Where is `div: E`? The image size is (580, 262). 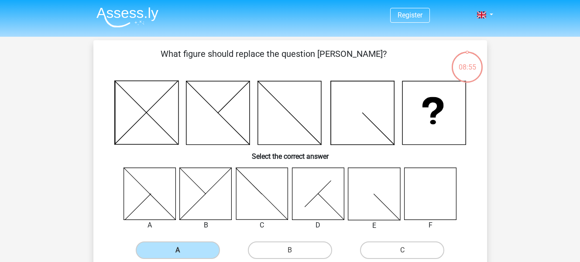 div: E is located at coordinates (374, 225).